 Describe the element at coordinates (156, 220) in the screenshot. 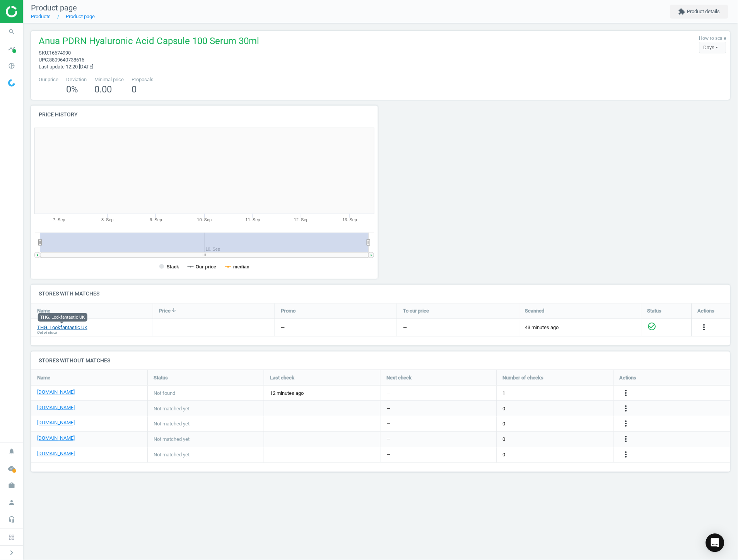

I see `tspan: 9. Sep` at that location.